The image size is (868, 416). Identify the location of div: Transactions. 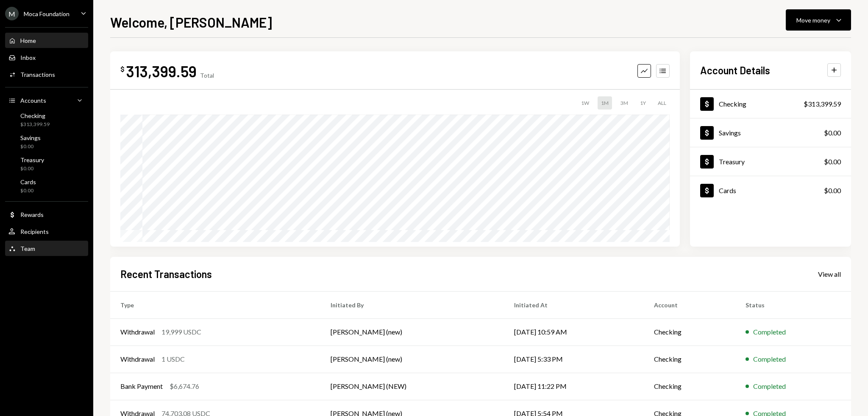
(38, 74).